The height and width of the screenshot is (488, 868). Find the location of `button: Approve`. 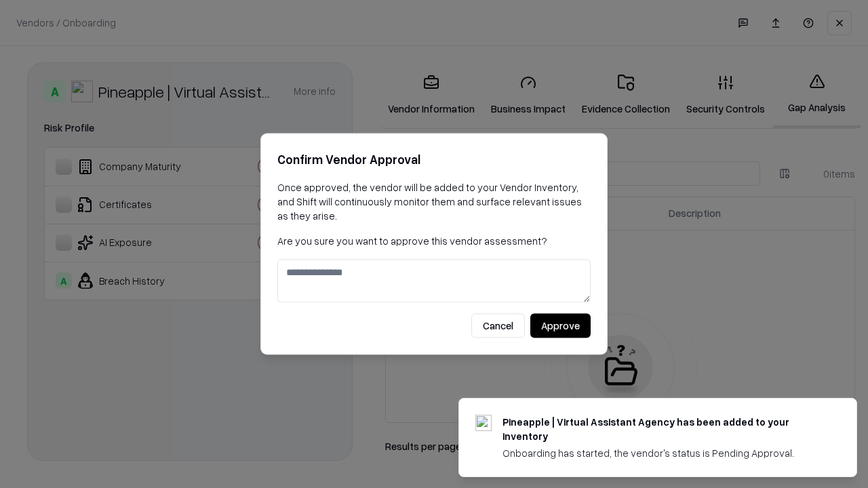

button: Approve is located at coordinates (560, 326).